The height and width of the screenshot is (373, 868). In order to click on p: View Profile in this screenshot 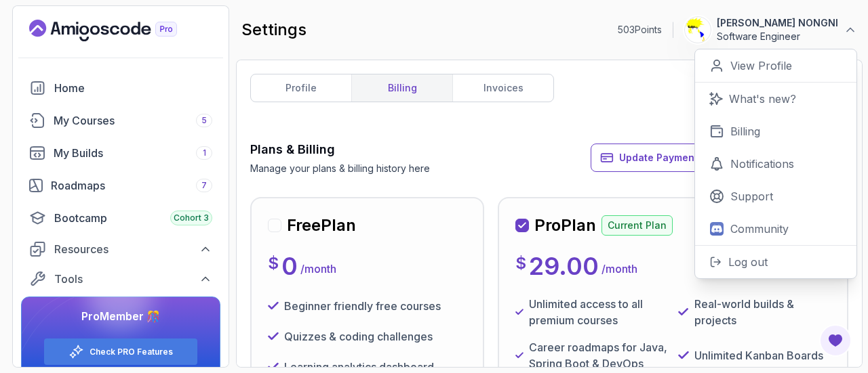, I will do `click(761, 65)`.